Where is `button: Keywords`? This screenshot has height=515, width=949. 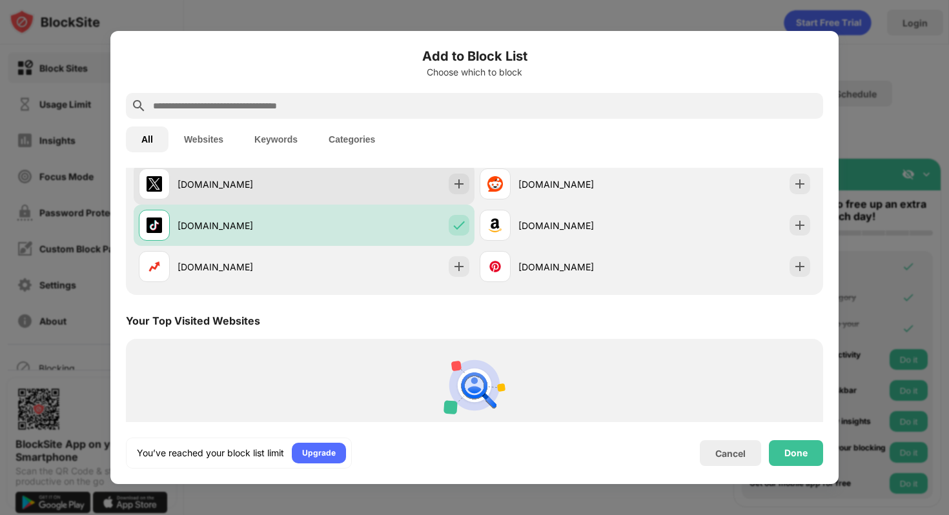
button: Keywords is located at coordinates (276, 139).